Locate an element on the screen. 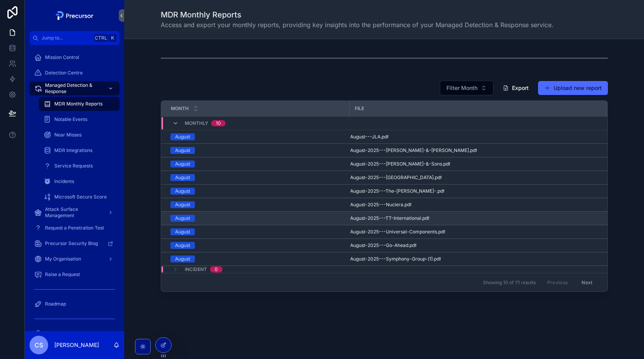 This screenshot has height=359, width=644. a: INTERNAL - All Clients is located at coordinates (74, 333).